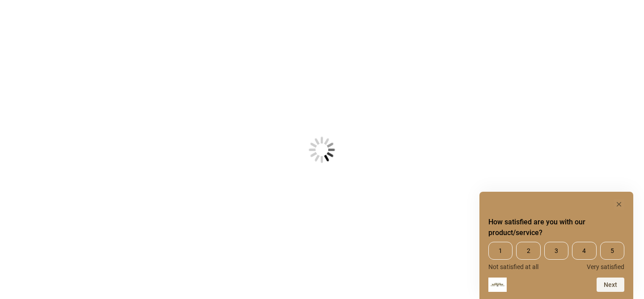 The image size is (644, 299). Describe the element at coordinates (612, 250) in the screenshot. I see `span: 5` at that location.